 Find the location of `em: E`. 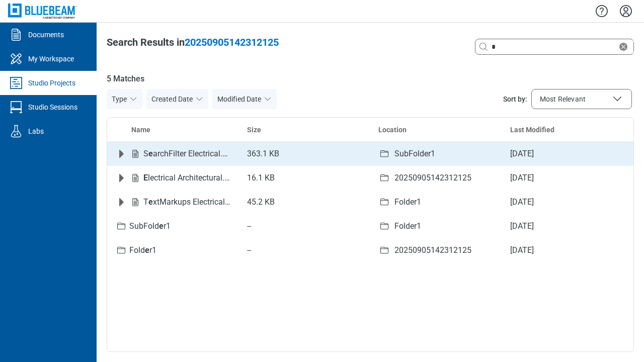

em: E is located at coordinates (145, 177).